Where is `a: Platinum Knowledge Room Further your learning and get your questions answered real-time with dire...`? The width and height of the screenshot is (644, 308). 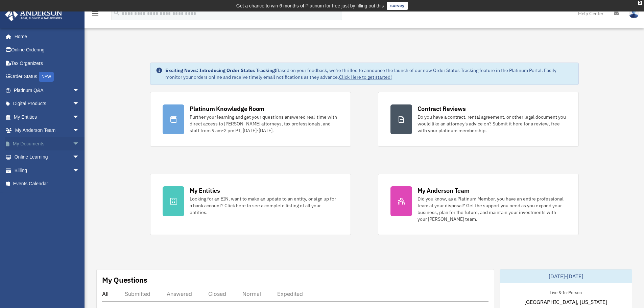 a: Platinum Knowledge Room Further your learning and get your questions answered real-time with dire... is located at coordinates (250, 119).